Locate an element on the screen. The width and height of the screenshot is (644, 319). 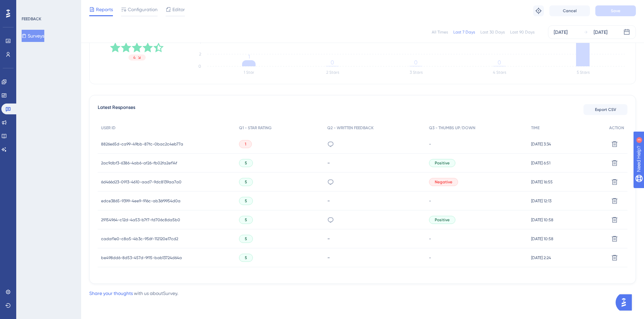
button: Save is located at coordinates (616, 11).